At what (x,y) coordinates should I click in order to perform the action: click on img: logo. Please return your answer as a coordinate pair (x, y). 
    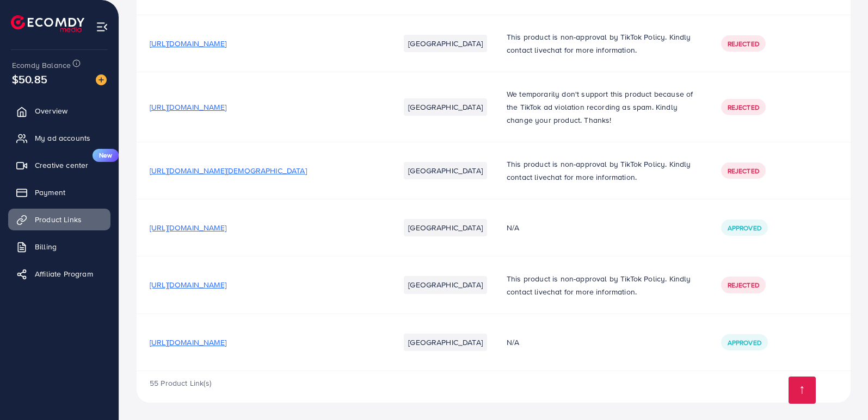
    Looking at the image, I should click on (47, 23).